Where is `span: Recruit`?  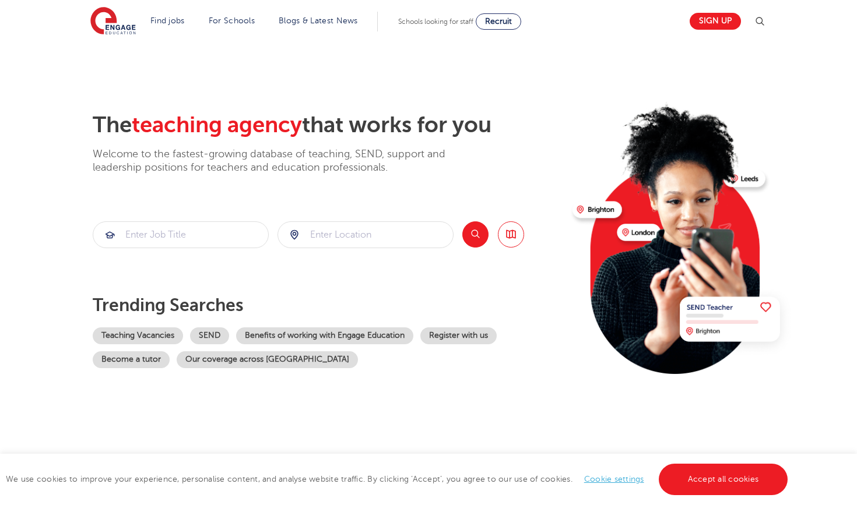 span: Recruit is located at coordinates (498, 21).